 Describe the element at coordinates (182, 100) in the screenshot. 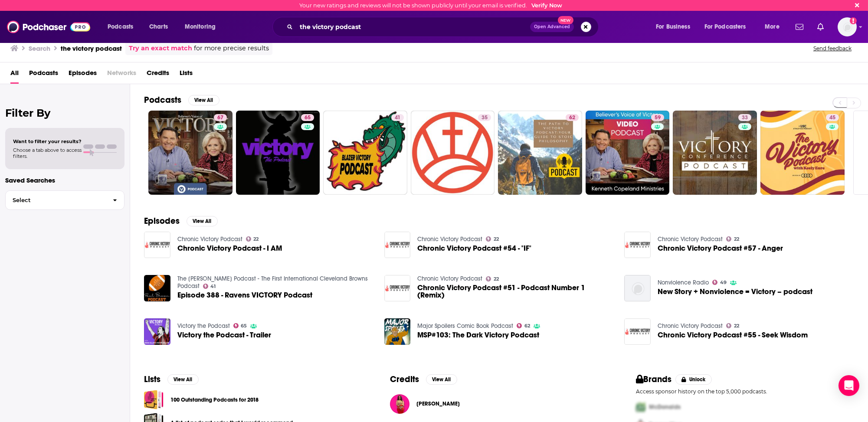

I see `a: PodcastsView All` at that location.